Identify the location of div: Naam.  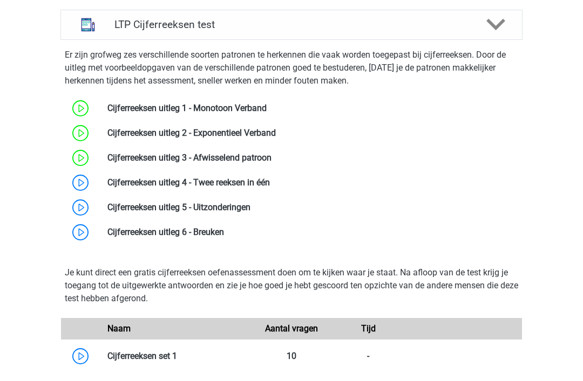
(176, 329).